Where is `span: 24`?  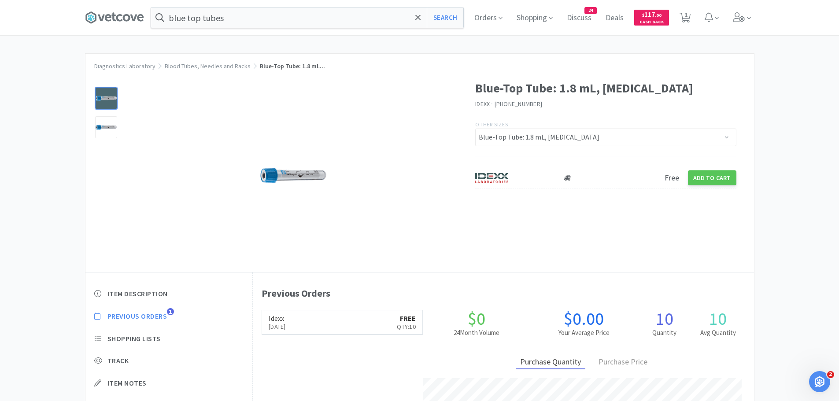 span: 24 is located at coordinates (591, 11).